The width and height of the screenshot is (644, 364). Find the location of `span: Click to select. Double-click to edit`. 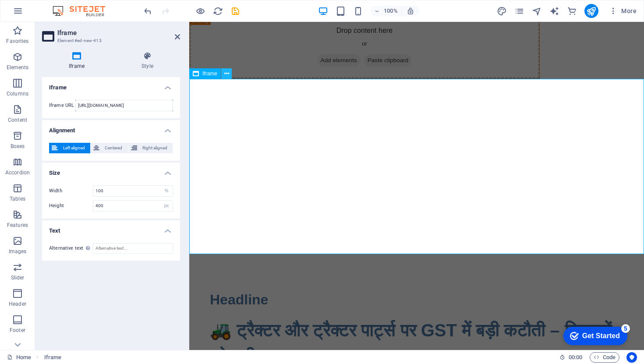

span: Click to select. Double-click to edit is located at coordinates (53, 358).